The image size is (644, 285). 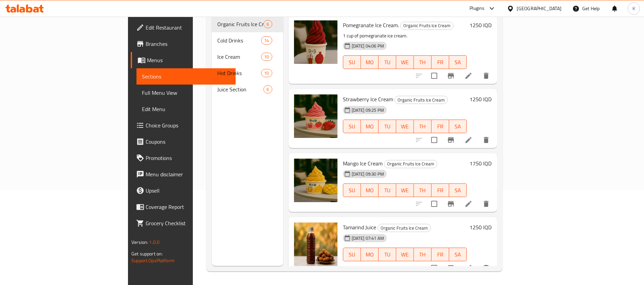 What do you see at coordinates (368, 99) in the screenshot?
I see `span: Strawberry Ice Cream` at bounding box center [368, 99].